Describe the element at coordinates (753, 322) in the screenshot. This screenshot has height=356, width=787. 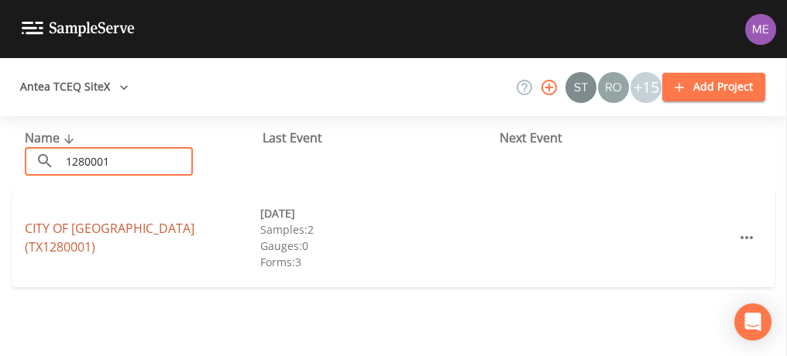
I see `div: Open Intercom Messenger` at that location.